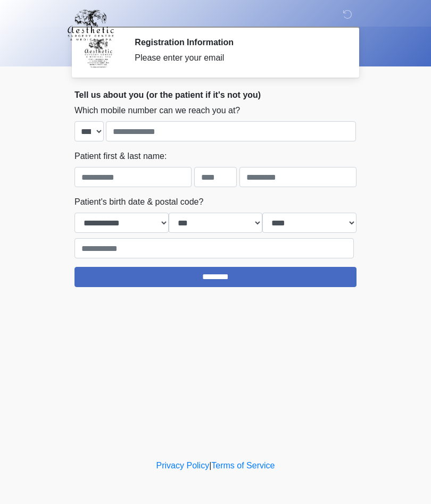 The image size is (431, 504). What do you see at coordinates (139, 202) in the screenshot?
I see `label: Patient's birth date & postal code?` at bounding box center [139, 202].